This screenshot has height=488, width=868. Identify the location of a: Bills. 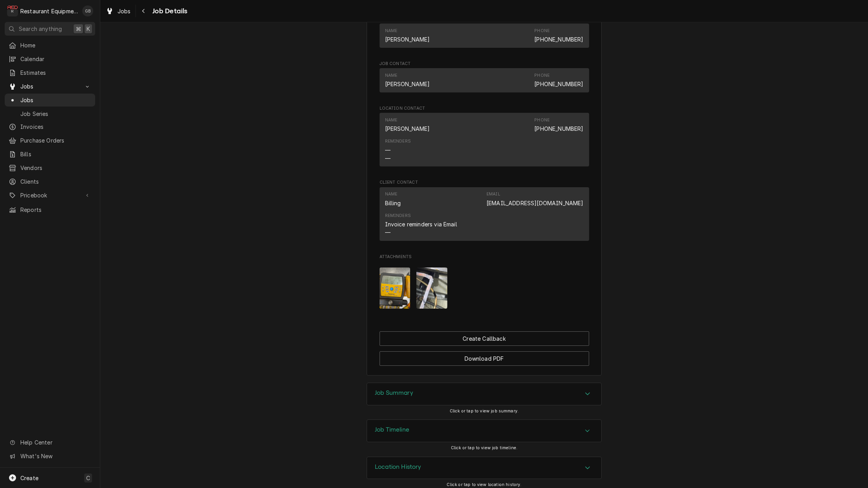
(50, 154).